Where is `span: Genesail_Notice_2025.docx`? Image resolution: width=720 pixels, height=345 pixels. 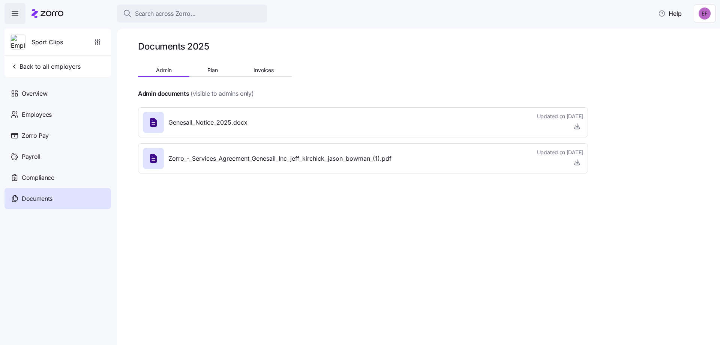 span: Genesail_Notice_2025.docx is located at coordinates (208, 122).